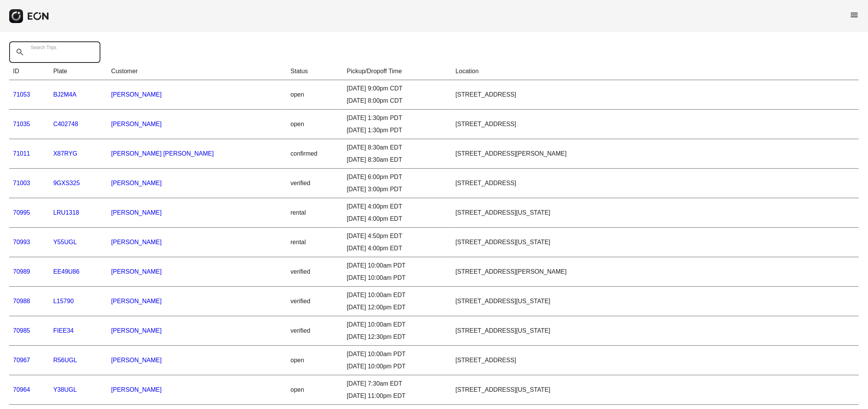 This screenshot has height=409, width=868. Describe the element at coordinates (78, 72) in the screenshot. I see `th: Plate` at that location.